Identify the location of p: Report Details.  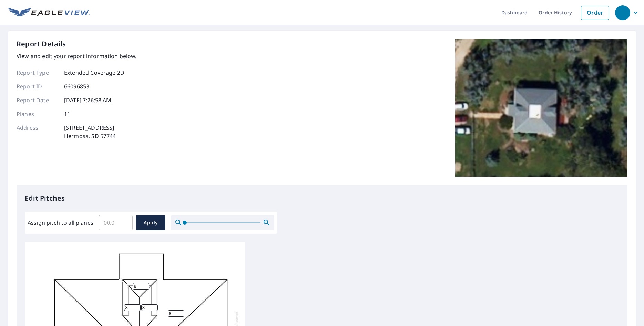
(42, 44).